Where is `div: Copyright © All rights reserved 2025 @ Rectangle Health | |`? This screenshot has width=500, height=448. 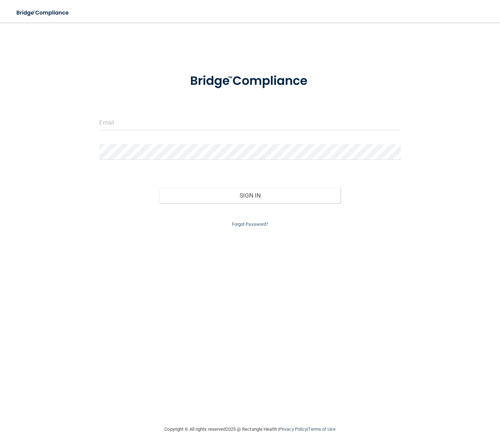 div: Copyright © All rights reserved 2025 @ Rectangle Health | | is located at coordinates (250, 429).